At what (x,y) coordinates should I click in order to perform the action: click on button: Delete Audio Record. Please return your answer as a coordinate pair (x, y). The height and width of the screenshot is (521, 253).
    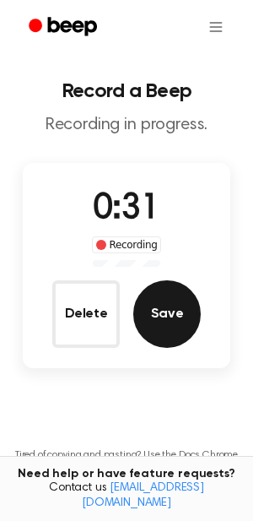
    Looking at the image, I should click on (86, 314).